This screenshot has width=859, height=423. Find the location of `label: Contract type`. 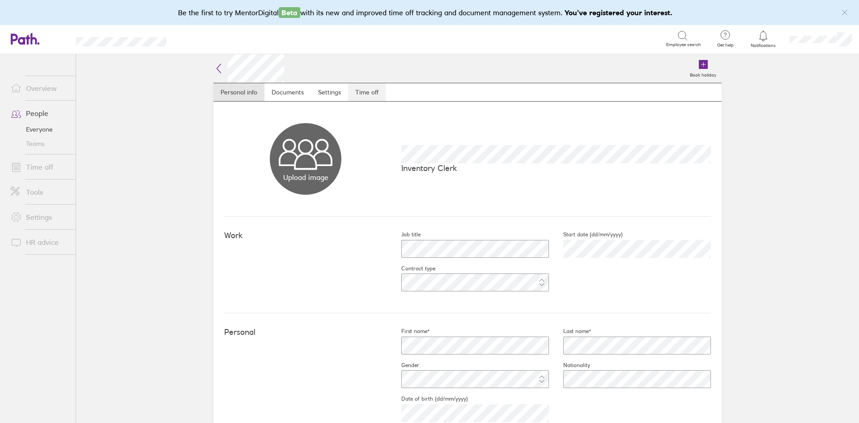

label: Contract type is located at coordinates (411, 268).